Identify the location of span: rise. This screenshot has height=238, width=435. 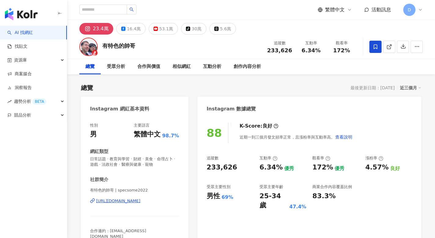
(9, 101).